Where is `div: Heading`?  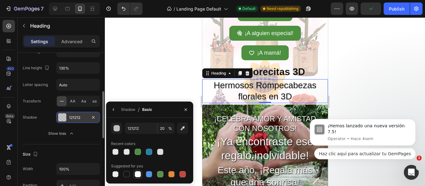
div: Heading is located at coordinates (16, 56).